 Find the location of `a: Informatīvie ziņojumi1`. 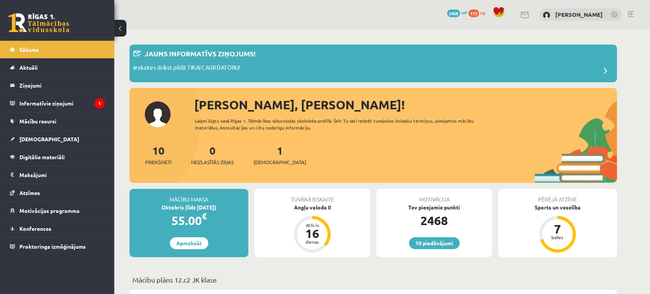

a: Informatīvie ziņojumi1 is located at coordinates (57, 103).